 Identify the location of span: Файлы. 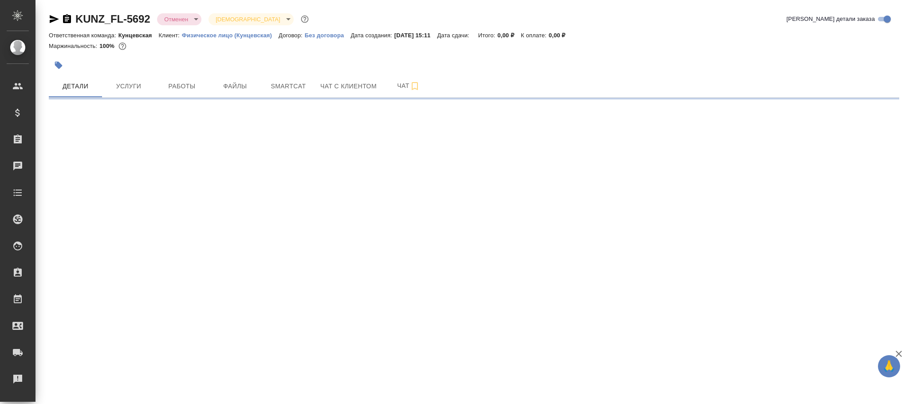
(235, 86).